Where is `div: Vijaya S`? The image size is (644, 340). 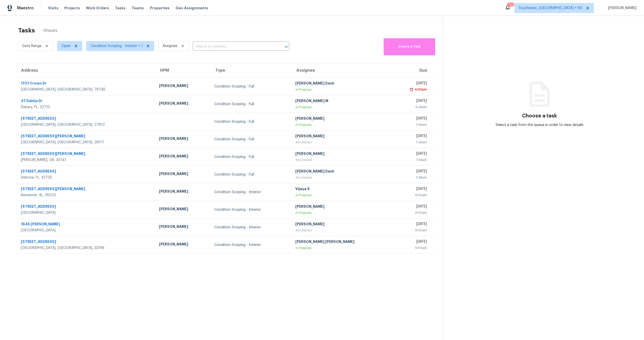 div: Vijaya S is located at coordinates (341, 190).